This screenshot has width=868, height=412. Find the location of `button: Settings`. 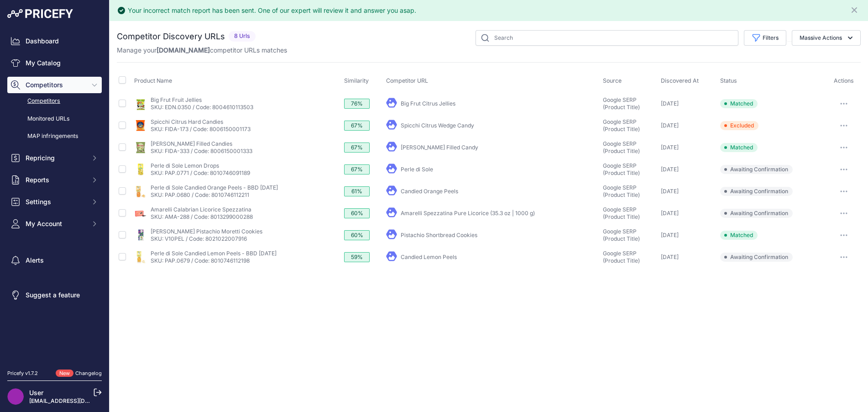

button: Settings is located at coordinates (54, 202).